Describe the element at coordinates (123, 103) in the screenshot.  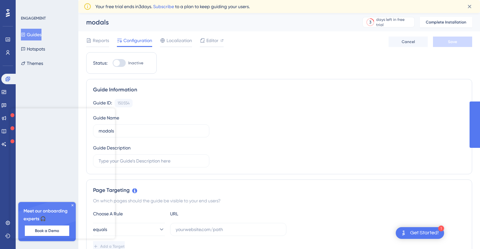
I see `div: 150554` at that location.